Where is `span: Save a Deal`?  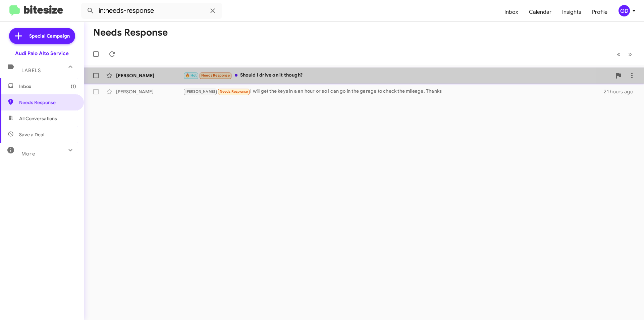
span: Save a Deal is located at coordinates (31, 134).